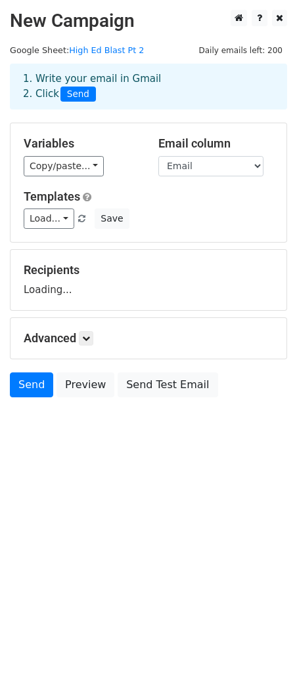  I want to click on a: Templates, so click(52, 196).